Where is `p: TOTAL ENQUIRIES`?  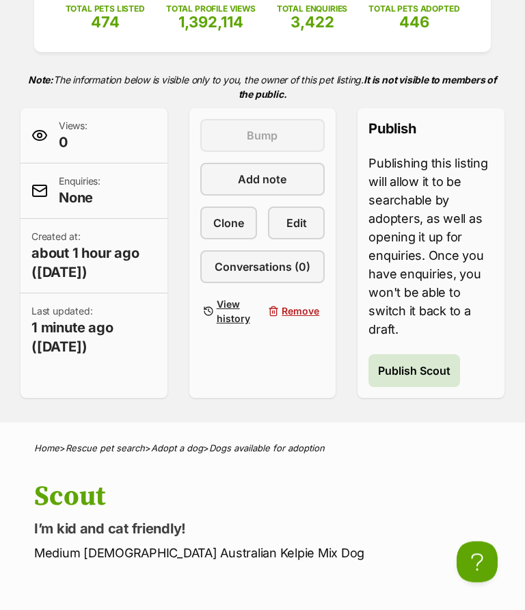 p: TOTAL ENQUIRIES is located at coordinates (312, 10).